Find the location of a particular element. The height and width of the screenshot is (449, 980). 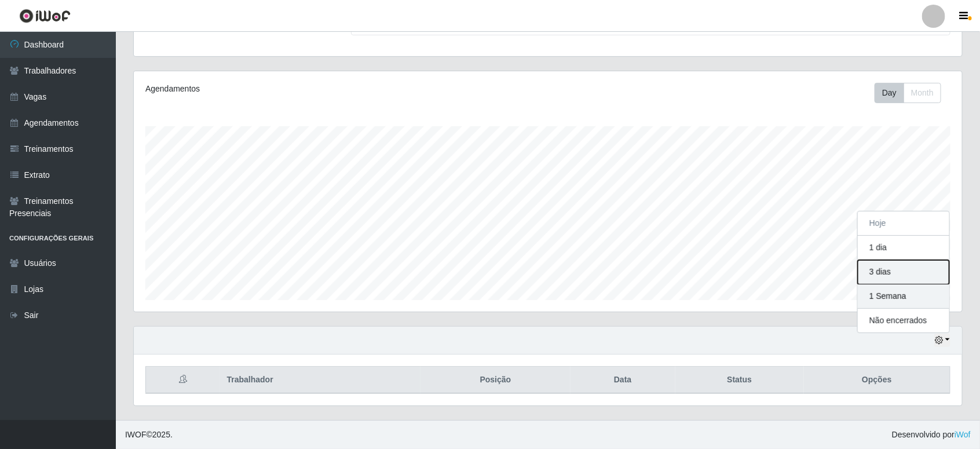

span: Desenvolvido por is located at coordinates (932, 434).